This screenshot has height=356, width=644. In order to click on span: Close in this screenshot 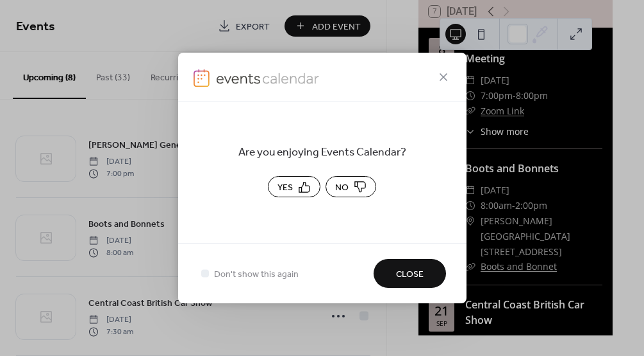, I will do `click(409, 274)`.